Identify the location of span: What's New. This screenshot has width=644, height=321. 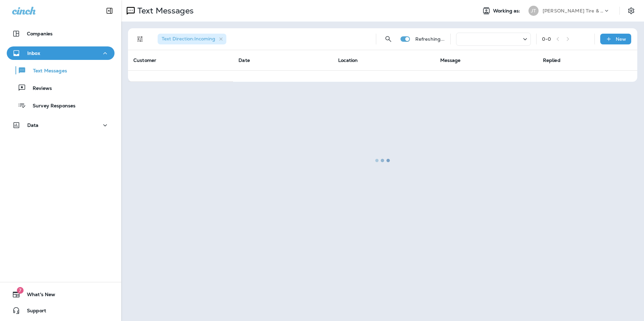
(38, 296).